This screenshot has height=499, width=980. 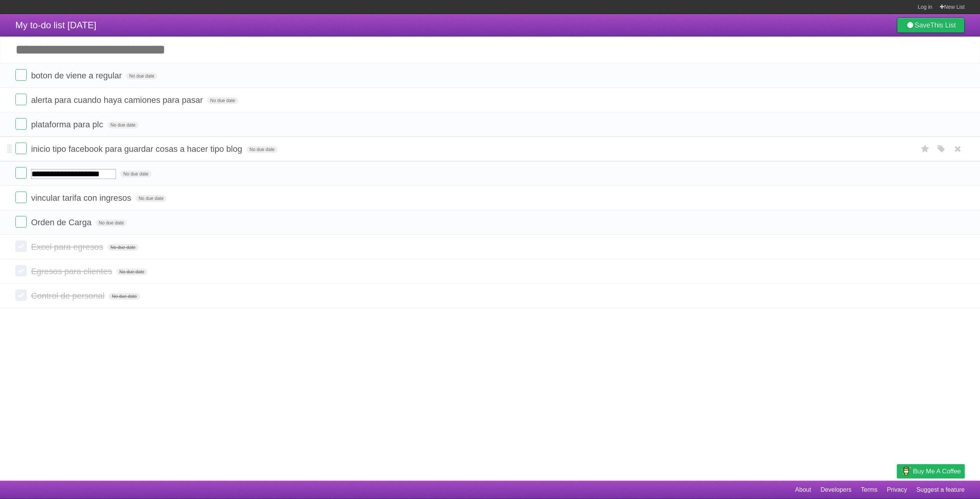 What do you see at coordinates (77, 75) in the screenshot?
I see `span: boton de viene a regular` at bounding box center [77, 75].